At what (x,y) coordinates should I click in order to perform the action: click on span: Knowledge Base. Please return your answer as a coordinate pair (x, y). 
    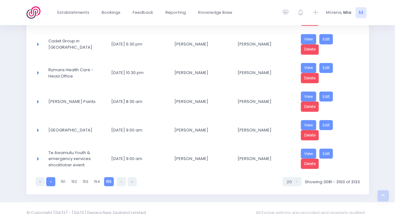
    Looking at the image, I should click on (215, 13).